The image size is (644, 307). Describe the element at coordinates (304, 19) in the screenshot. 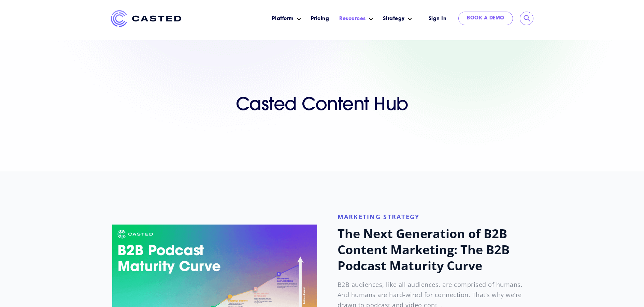

I see `nav: Main menu` at that location.